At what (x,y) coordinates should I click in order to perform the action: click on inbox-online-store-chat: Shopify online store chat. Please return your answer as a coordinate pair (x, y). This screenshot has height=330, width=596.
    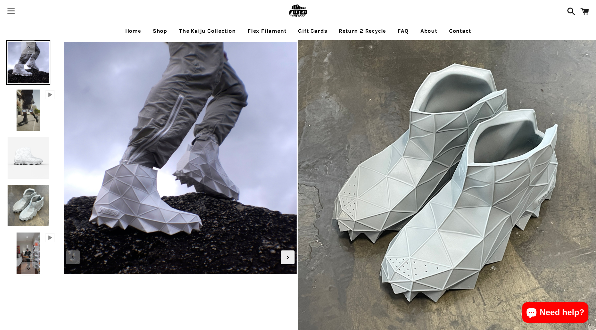
    Looking at the image, I should click on (555, 313).